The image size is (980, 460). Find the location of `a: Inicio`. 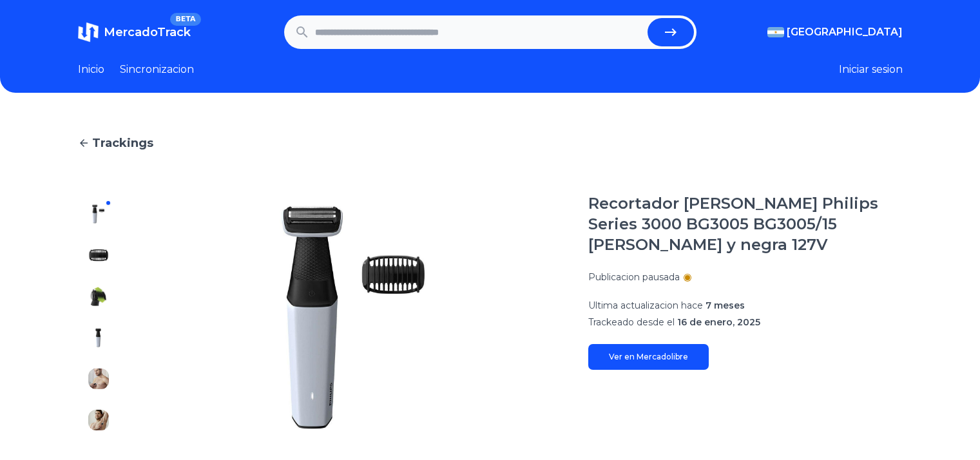

a: Inicio is located at coordinates (90, 69).